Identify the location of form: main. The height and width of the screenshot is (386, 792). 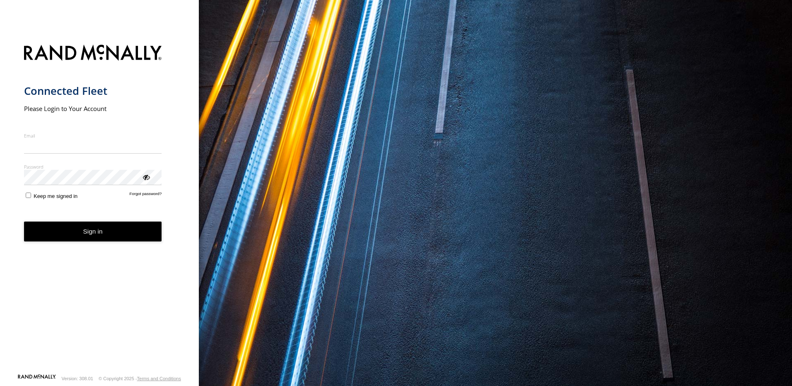
(99, 207).